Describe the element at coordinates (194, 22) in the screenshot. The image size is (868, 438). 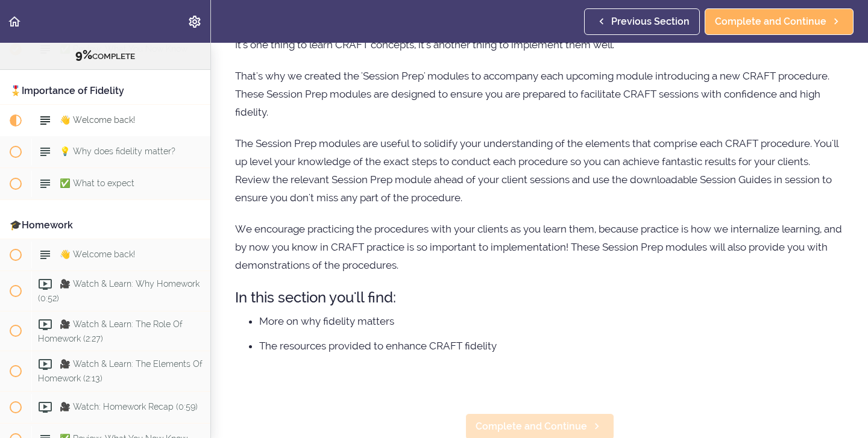
I see `svg: Settings Menu` at that location.